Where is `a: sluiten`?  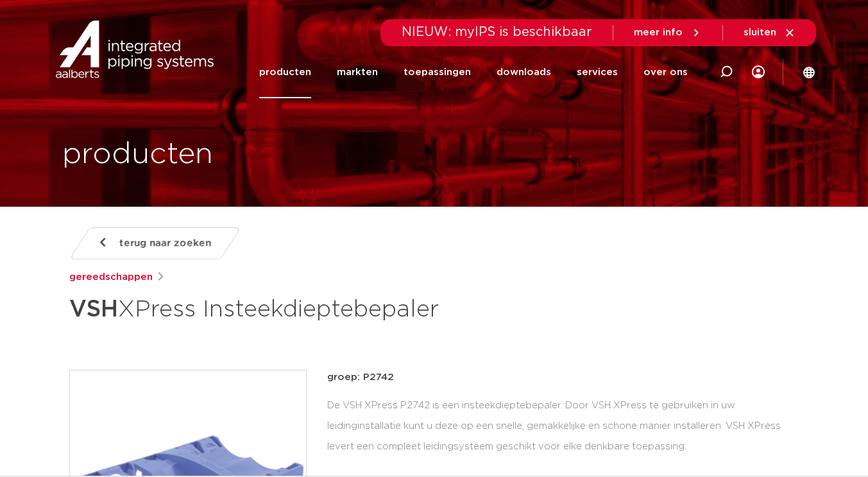
a: sluiten is located at coordinates (770, 33).